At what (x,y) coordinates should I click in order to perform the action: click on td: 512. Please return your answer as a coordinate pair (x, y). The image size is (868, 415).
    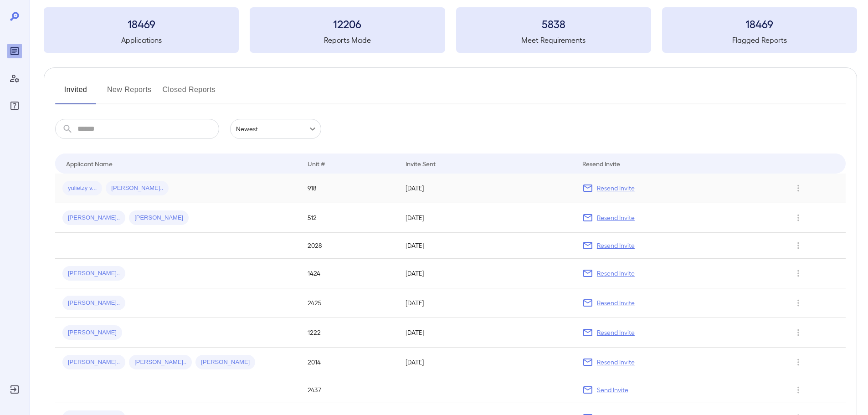
    Looking at the image, I should click on (349, 218).